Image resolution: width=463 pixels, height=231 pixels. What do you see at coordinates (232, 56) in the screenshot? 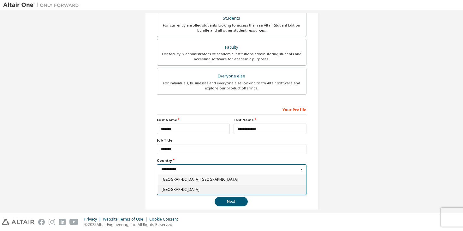
I see `div: For faculty & administrators of academic institutions administering students and accessing softwa...` at bounding box center [232, 56].